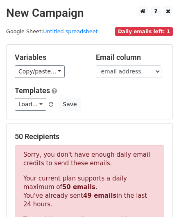 This screenshot has width=179, height=217. What do you see at coordinates (70, 31) in the screenshot?
I see `a: Untitled spreadsheet` at bounding box center [70, 31].